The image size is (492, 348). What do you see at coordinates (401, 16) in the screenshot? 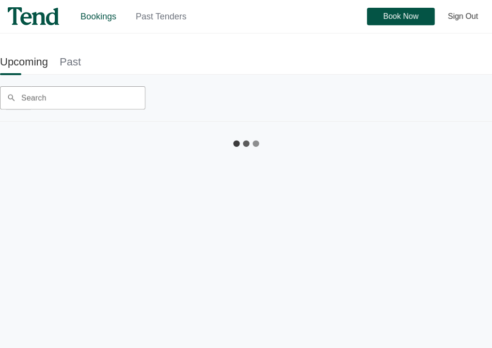
I see `button: Book Now` at bounding box center [401, 16].